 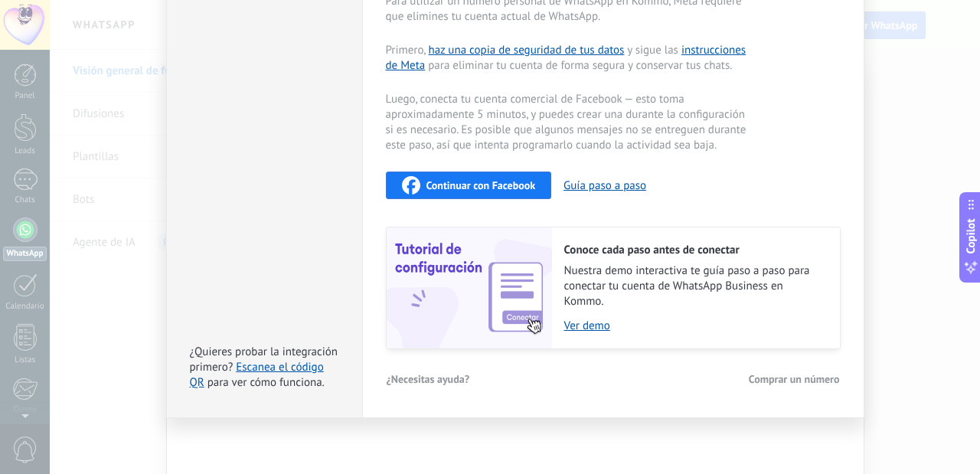 I want to click on span: Nuestra demo interactiva te guía paso a paso para conectar tu cuenta de WhatsApp Business en Kommo., so click(x=694, y=287).